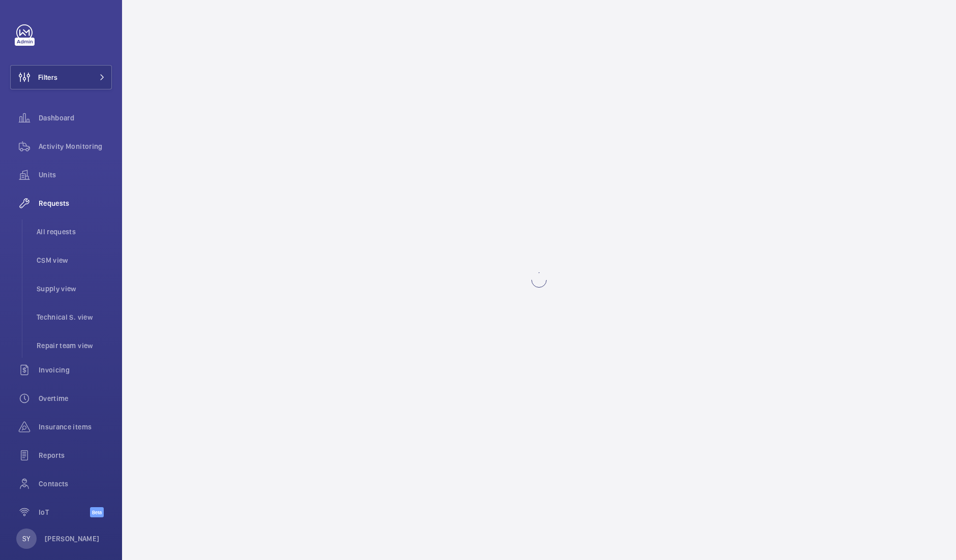 The image size is (956, 560). What do you see at coordinates (76, 147) in the screenshot?
I see `span: Activity Monitoring` at bounding box center [76, 147].